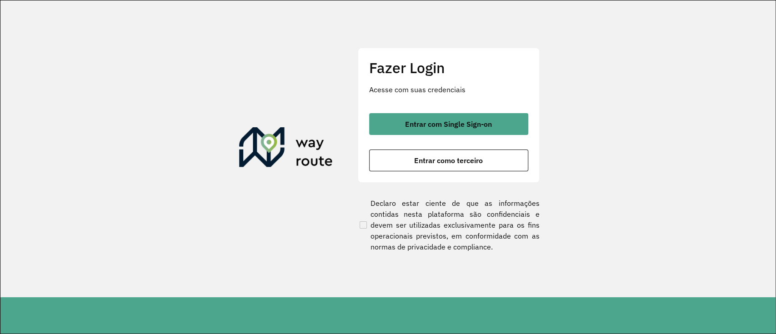  What do you see at coordinates (448, 68) in the screenshot?
I see `h2: Fazer Login` at bounding box center [448, 68].